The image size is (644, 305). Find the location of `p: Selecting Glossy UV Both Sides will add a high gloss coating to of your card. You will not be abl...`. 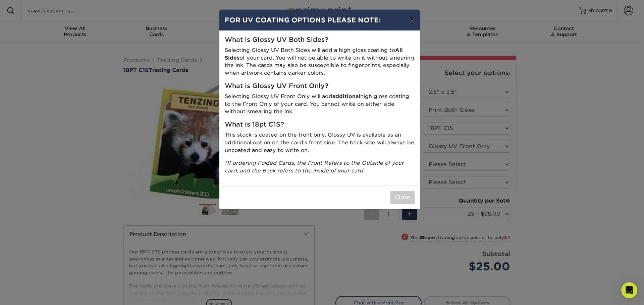

p: Selecting Glossy UV Both Sides will add a high gloss coating to of your card. You will not be abl... is located at coordinates (320, 62).